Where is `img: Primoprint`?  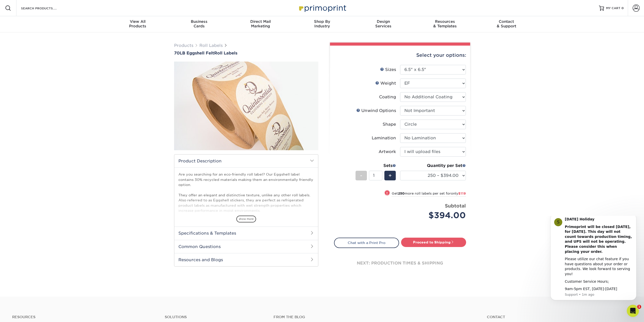
img: Primoprint is located at coordinates (322, 8).